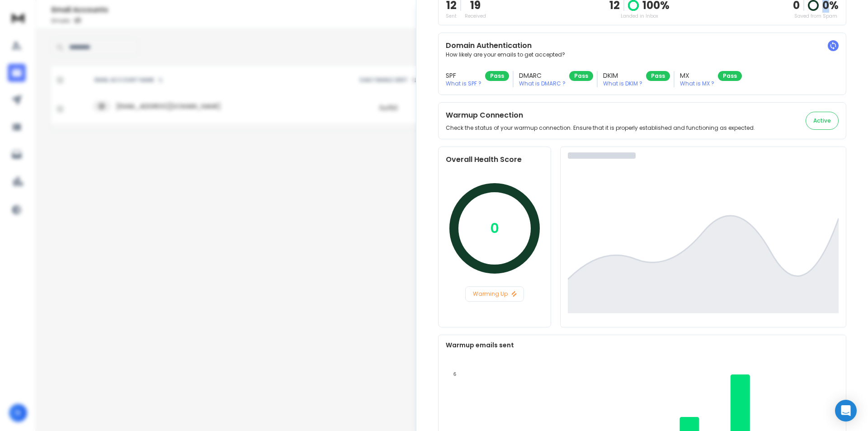 This screenshot has height=431, width=868. I want to click on button: Active, so click(822, 121).